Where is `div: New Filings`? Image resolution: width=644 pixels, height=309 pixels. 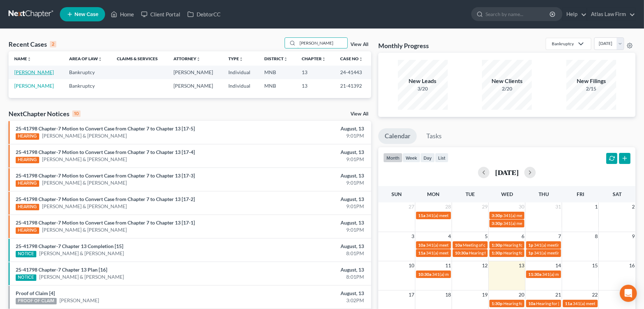
div: New Filings is located at coordinates (591, 81).